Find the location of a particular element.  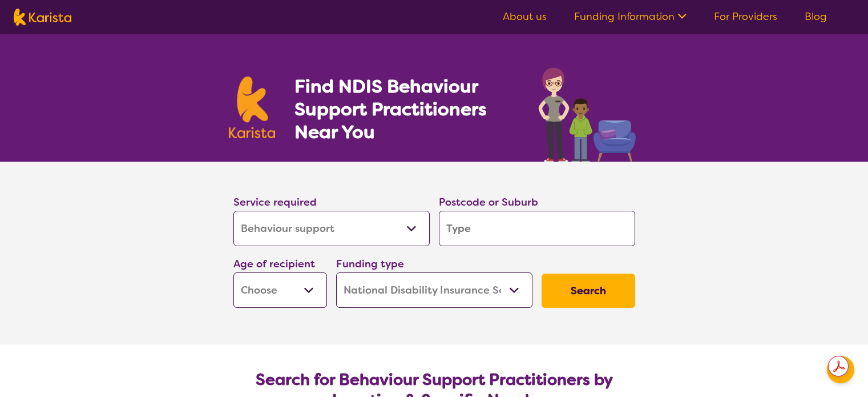

a: For Providers is located at coordinates (745, 17).